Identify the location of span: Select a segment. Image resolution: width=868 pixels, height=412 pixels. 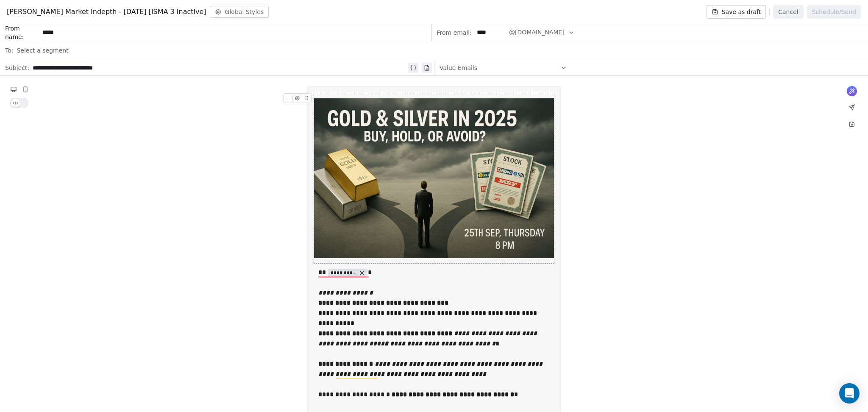
(43, 51).